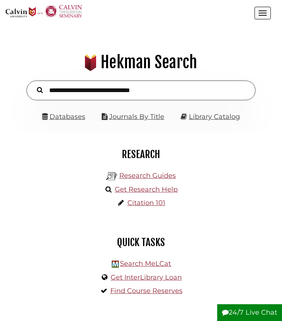  Describe the element at coordinates (40, 89) in the screenshot. I see `button: Search` at that location.